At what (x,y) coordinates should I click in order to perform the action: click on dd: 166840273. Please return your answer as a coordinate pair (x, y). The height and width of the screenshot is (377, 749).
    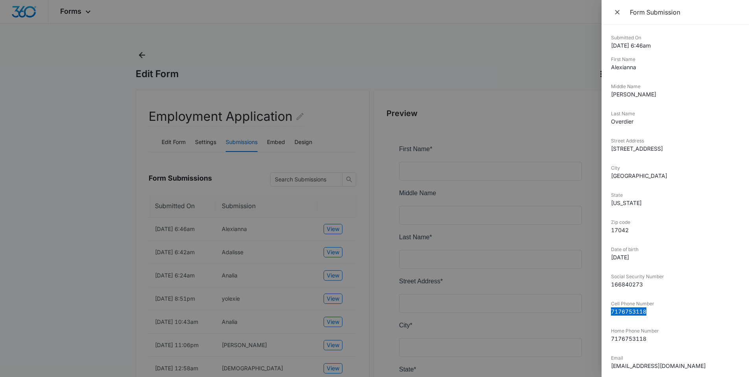
    Looking at the image, I should click on (675, 284).